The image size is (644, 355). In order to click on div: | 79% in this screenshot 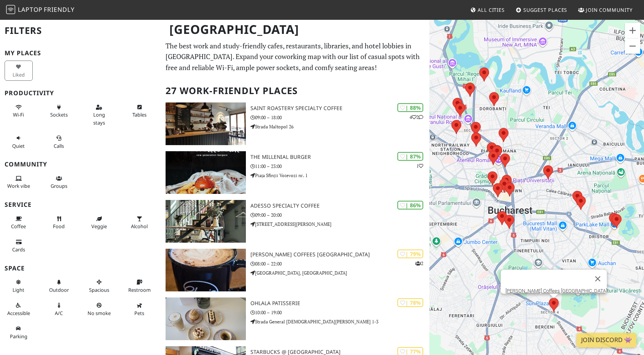, I will do `click(410, 254)`.